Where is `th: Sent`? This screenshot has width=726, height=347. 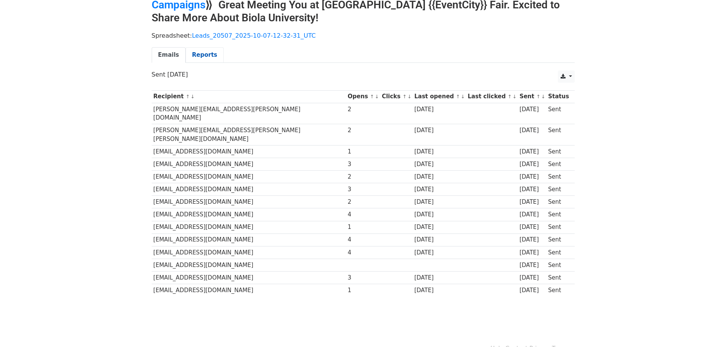
th: Sent is located at coordinates (531, 96).